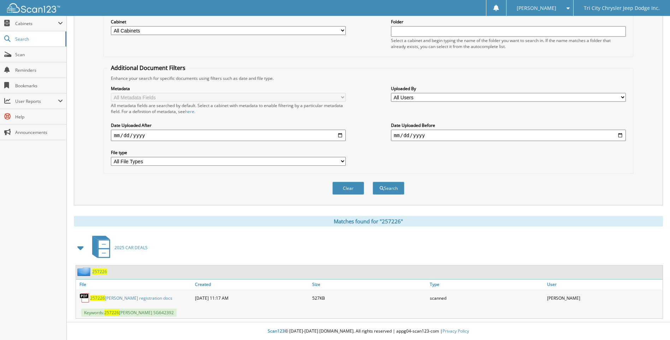 This screenshot has width=670, height=340. Describe the element at coordinates (252, 284) in the screenshot. I see `a: Created` at that location.